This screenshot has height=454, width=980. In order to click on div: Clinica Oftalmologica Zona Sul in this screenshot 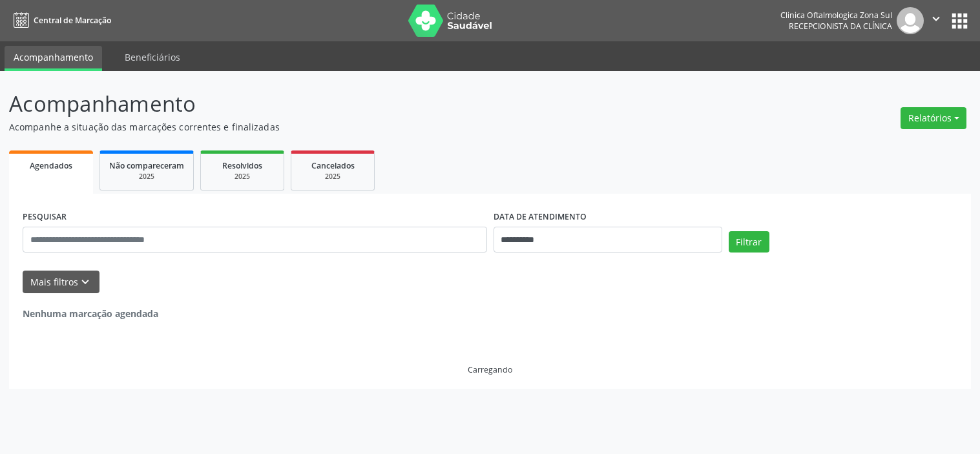, I will do `click(836, 14)`.